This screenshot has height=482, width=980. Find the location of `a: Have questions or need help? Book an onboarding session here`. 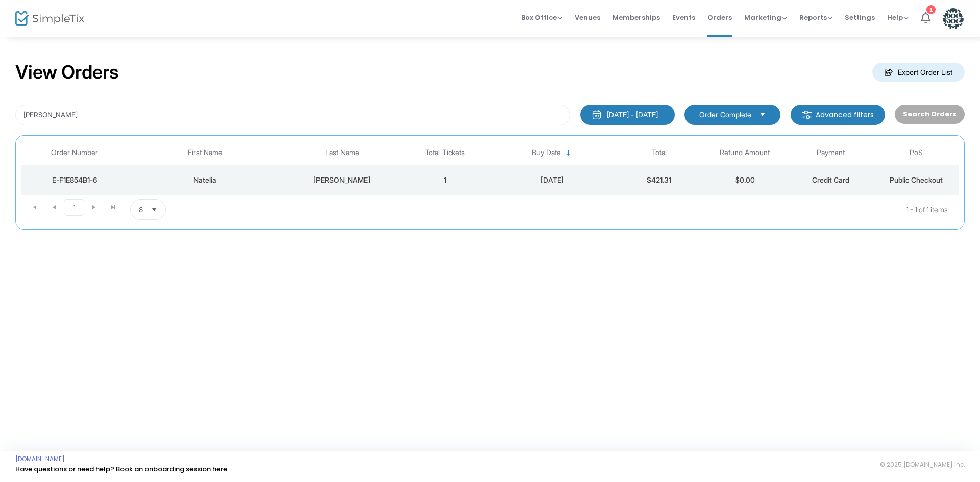

a: Have questions or need help? Book an onboarding session here is located at coordinates (121, 469).